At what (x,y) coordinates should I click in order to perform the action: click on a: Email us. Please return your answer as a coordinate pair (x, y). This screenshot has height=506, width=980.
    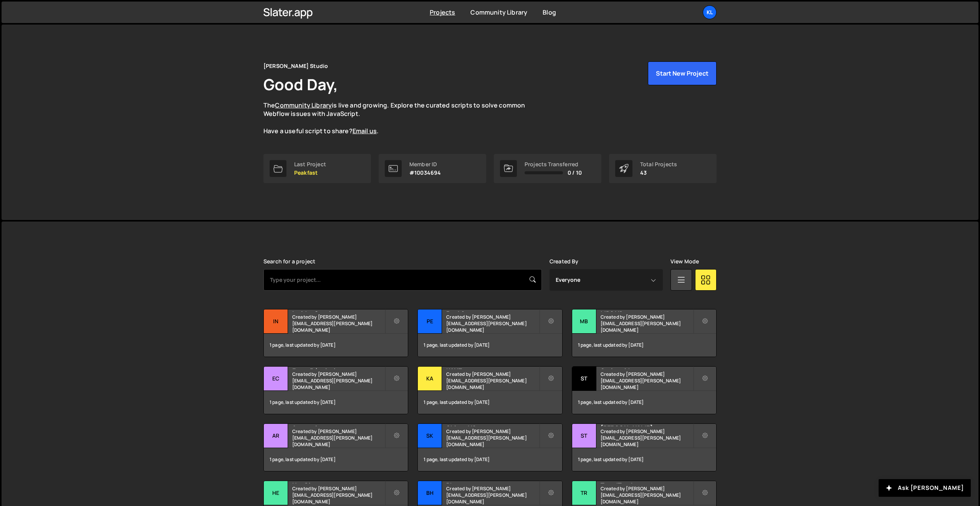
    Looking at the image, I should click on (365, 131).